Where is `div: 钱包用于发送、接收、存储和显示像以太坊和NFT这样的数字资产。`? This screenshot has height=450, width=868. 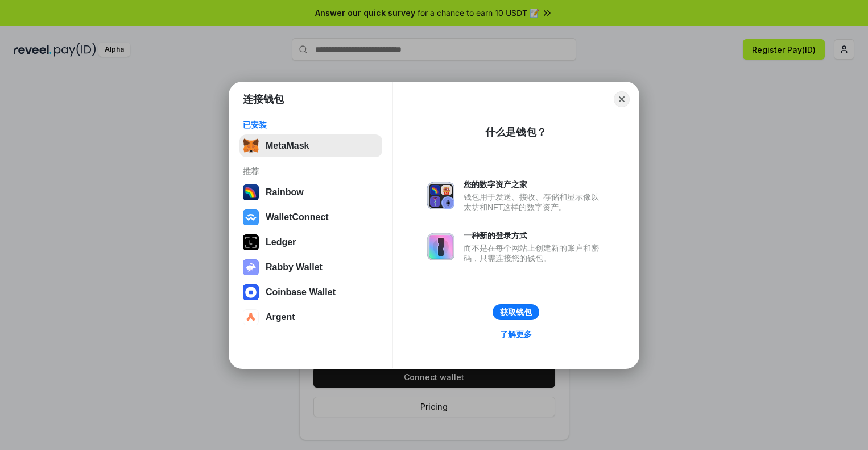
div: 钱包用于发送、接收、存储和显示像以太坊和NFT这样的数字资产。 is located at coordinates (534, 202).